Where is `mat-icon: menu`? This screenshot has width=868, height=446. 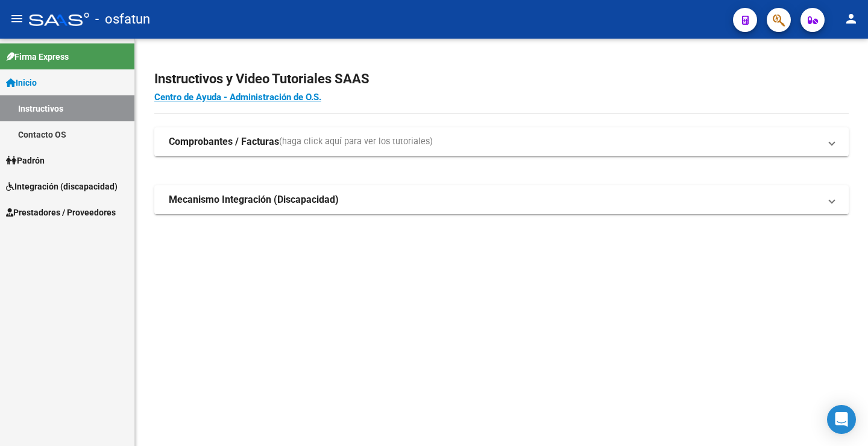 mat-icon: menu is located at coordinates (17, 18).